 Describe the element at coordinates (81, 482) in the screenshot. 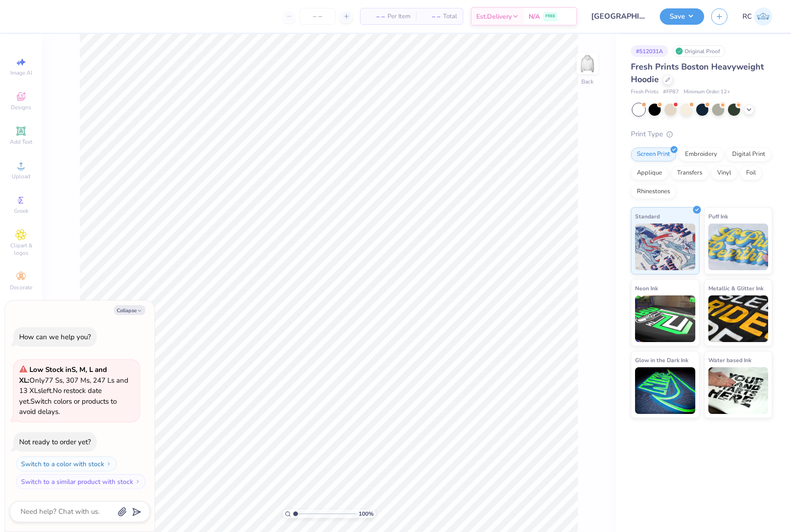

I see `button: Switch to a similar product with stock` at that location.